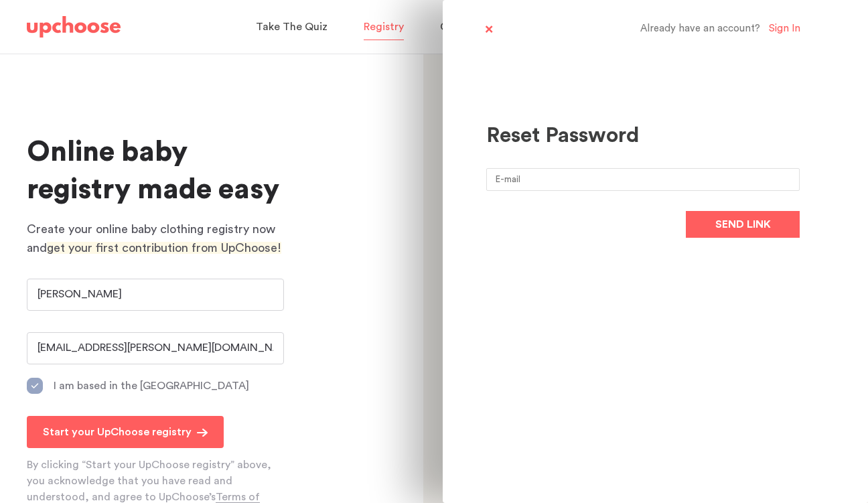  I want to click on div: Reset Password, so click(643, 136).